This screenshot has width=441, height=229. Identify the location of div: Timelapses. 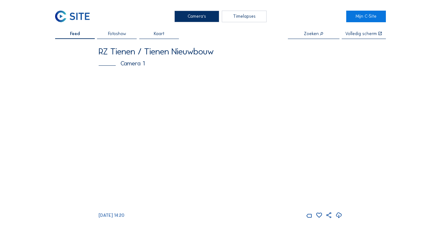
(244, 16).